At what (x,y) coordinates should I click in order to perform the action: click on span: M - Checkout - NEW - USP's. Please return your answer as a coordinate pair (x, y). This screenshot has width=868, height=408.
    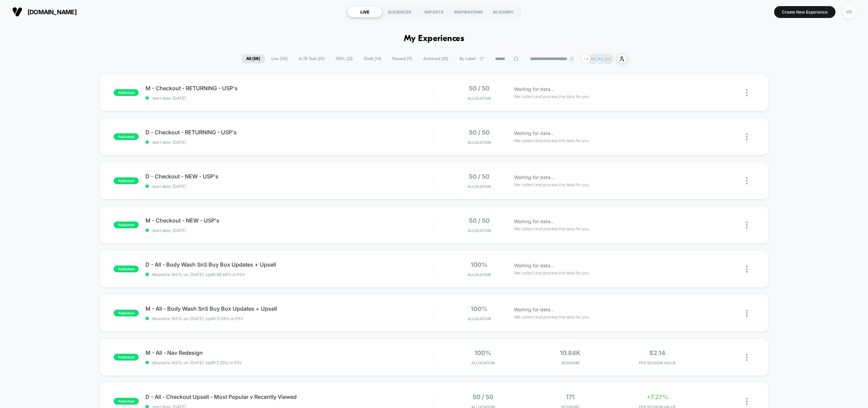
    Looking at the image, I should click on (290, 220).